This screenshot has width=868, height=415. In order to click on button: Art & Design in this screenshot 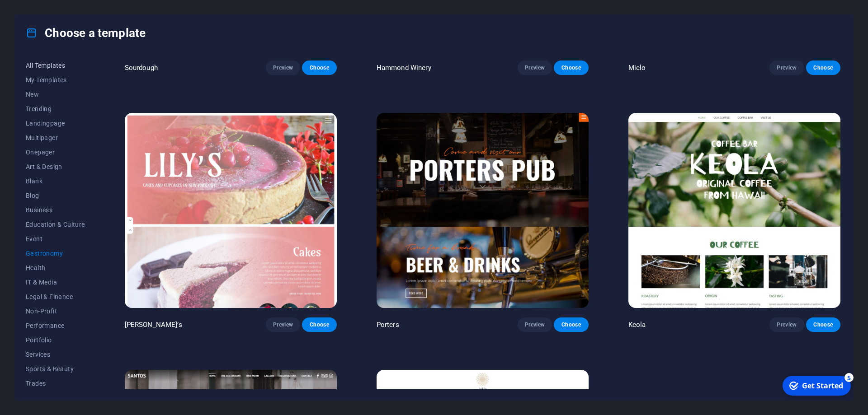, I will do `click(55, 166)`.